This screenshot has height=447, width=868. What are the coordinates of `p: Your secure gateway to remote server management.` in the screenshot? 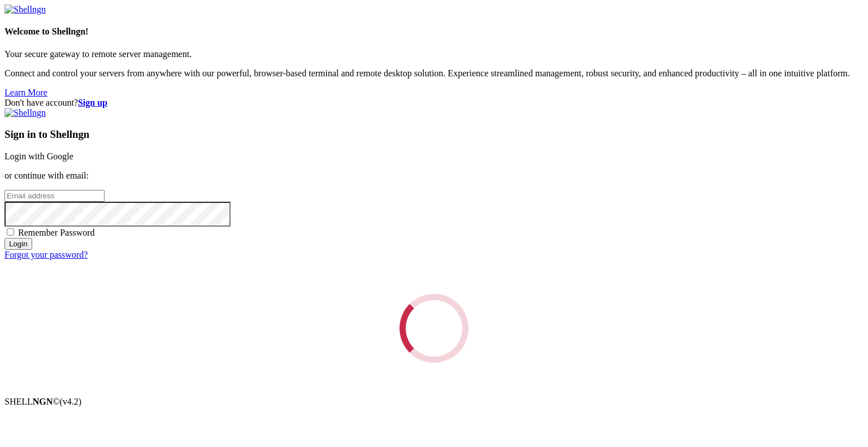 It's located at (434, 54).